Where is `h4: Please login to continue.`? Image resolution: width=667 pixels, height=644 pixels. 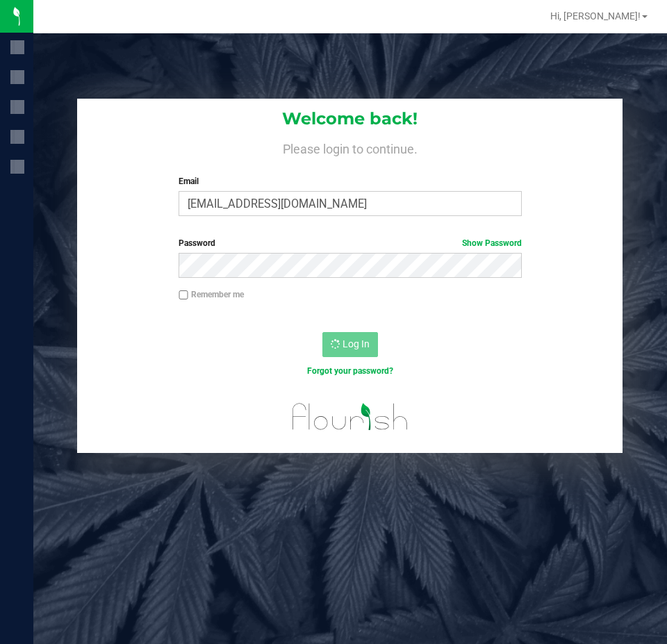 h4: Please login to continue. is located at coordinates (349, 147).